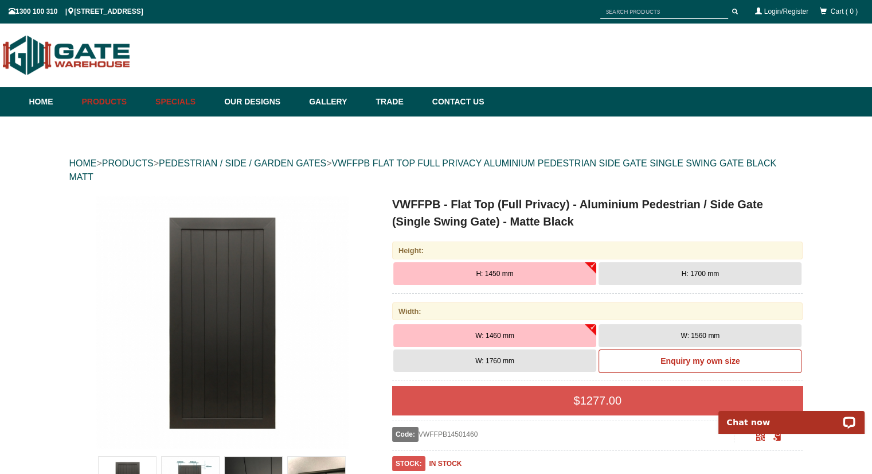  What do you see at coordinates (495, 336) in the screenshot?
I see `span: W: 1460 mm` at bounding box center [495, 336].